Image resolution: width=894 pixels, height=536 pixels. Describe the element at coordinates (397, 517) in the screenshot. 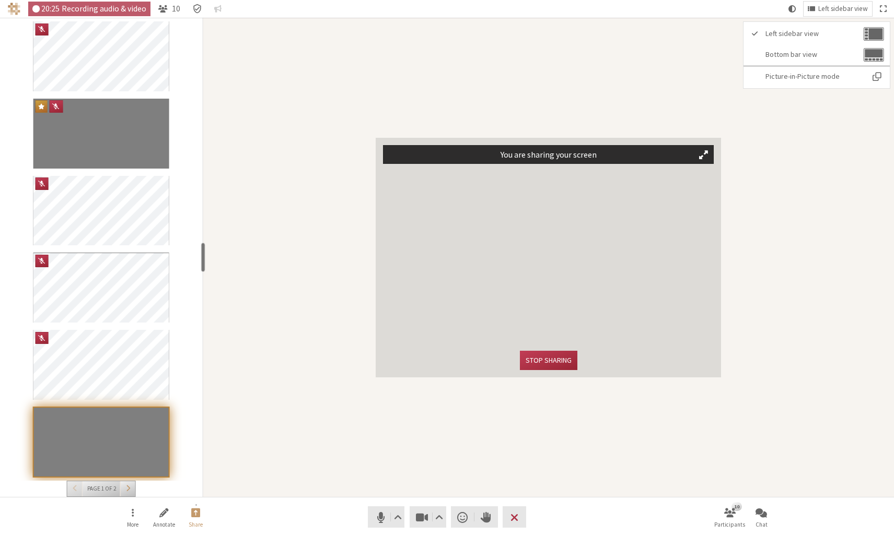

I see `button: Audio settings` at that location.